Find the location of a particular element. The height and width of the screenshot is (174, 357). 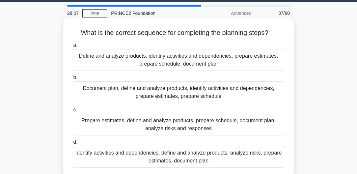

span: c. is located at coordinates (75, 109).